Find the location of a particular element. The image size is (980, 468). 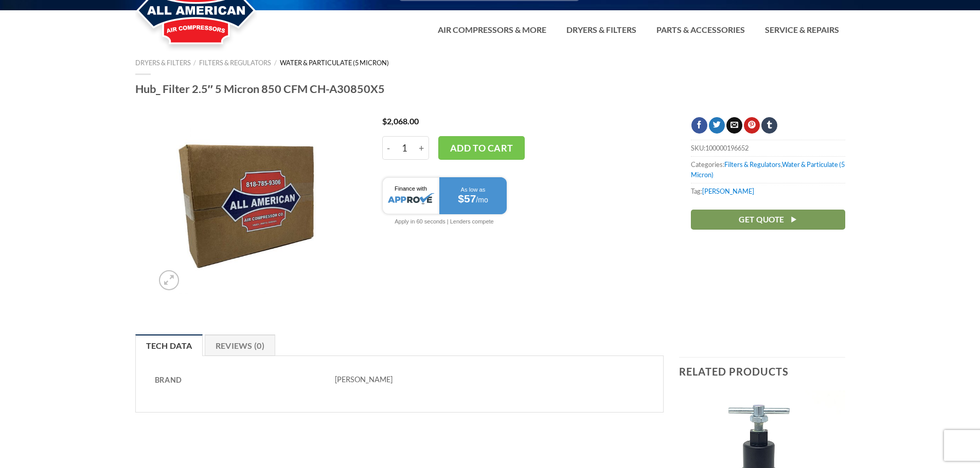

a: Air Compressors & More is located at coordinates (492, 29).